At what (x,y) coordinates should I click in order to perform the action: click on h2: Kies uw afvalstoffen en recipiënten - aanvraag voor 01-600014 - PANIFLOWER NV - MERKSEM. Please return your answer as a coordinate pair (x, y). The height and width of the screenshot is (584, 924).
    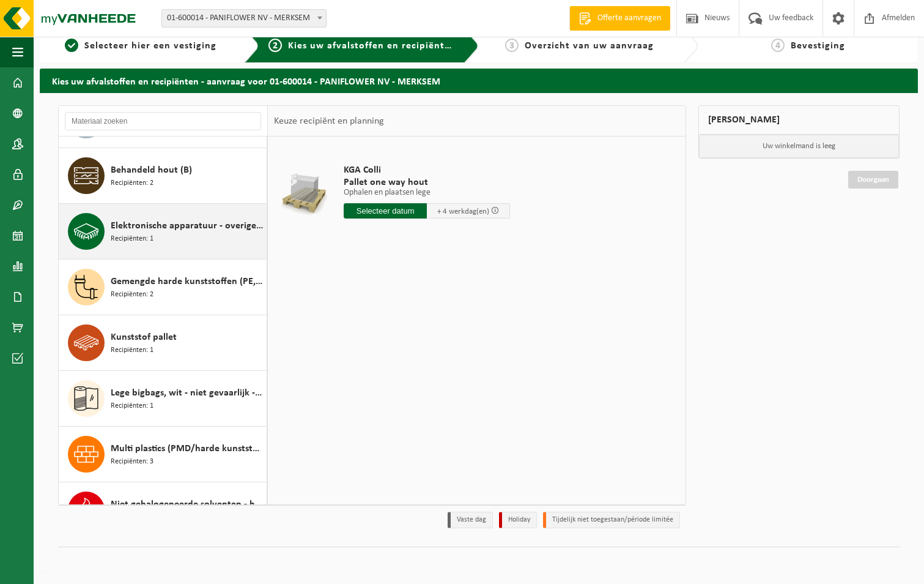
    Looking at the image, I should click on (479, 80).